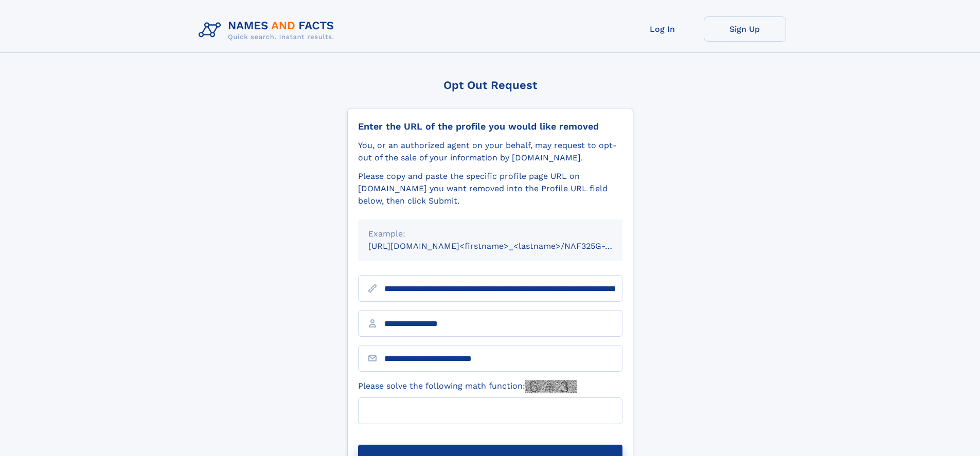  What do you see at coordinates (490, 234) in the screenshot?
I see `div: Example:` at bounding box center [490, 234].